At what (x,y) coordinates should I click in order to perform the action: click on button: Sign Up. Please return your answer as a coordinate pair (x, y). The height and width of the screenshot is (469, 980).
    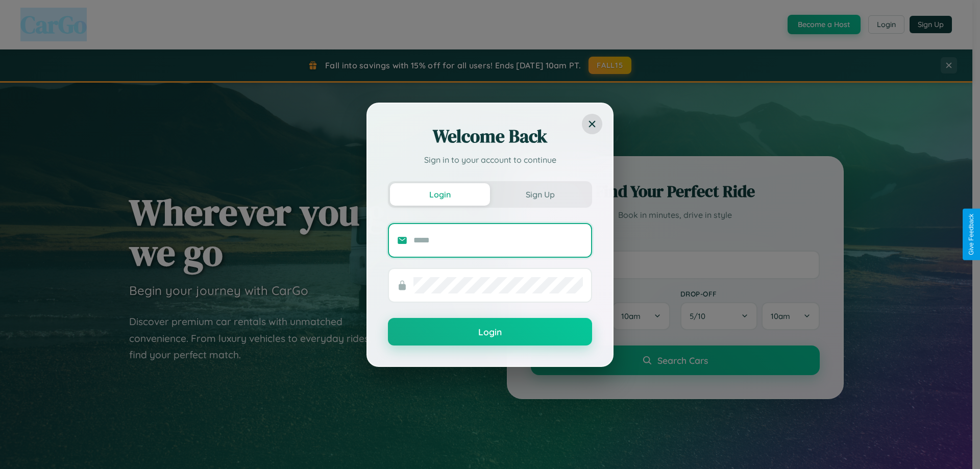
    Looking at the image, I should click on (540, 195).